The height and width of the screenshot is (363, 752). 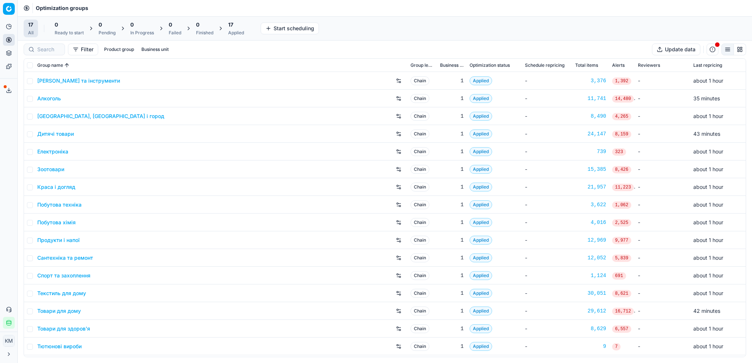 I want to click on span: 16,712, so click(x=623, y=312).